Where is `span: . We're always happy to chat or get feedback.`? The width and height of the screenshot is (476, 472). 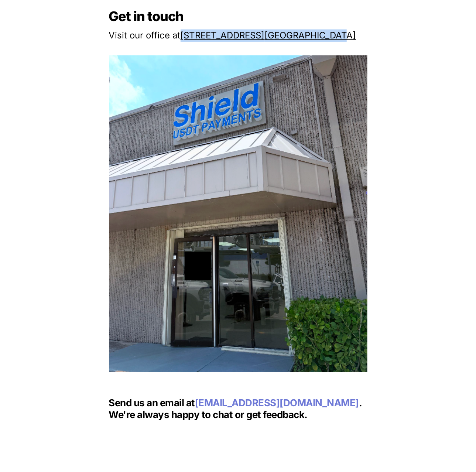 span: . We're always happy to chat or get feedback. is located at coordinates (236, 409).